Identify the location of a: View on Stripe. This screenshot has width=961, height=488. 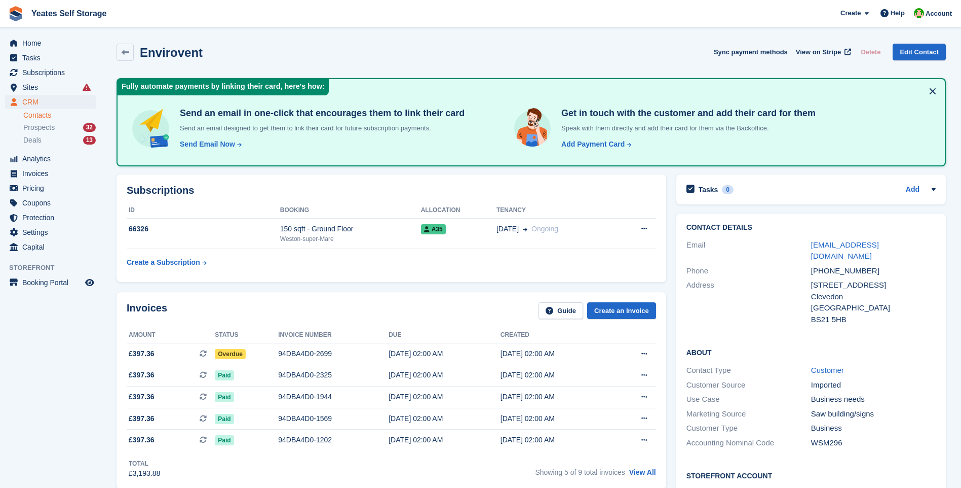
(822, 52).